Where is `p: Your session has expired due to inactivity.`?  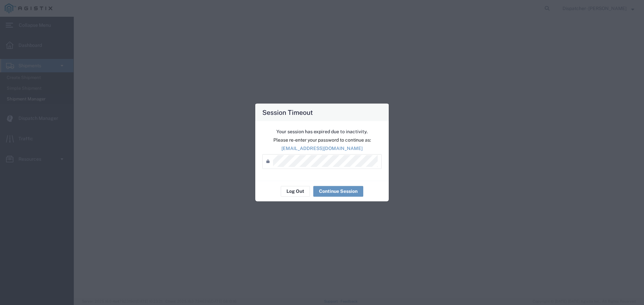 p: Your session has expired due to inactivity. is located at coordinates (322, 131).